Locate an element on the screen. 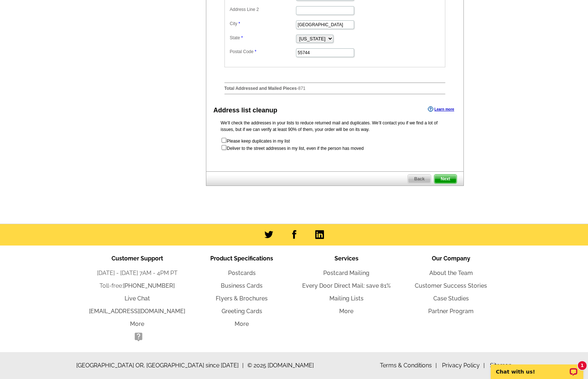  a: Postcards is located at coordinates (242, 272).